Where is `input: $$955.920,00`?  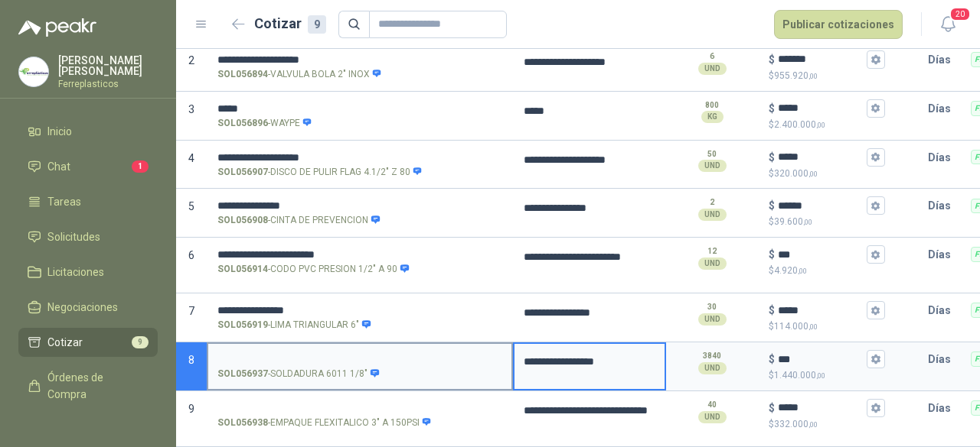
input: $$955.920,00 is located at coordinates (821, 59).